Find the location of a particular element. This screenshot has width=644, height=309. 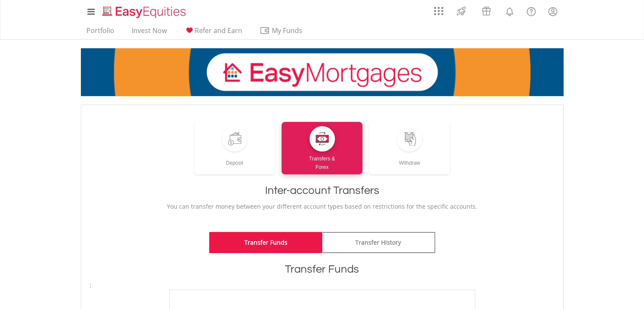

a: Withdraw is located at coordinates (409, 148).